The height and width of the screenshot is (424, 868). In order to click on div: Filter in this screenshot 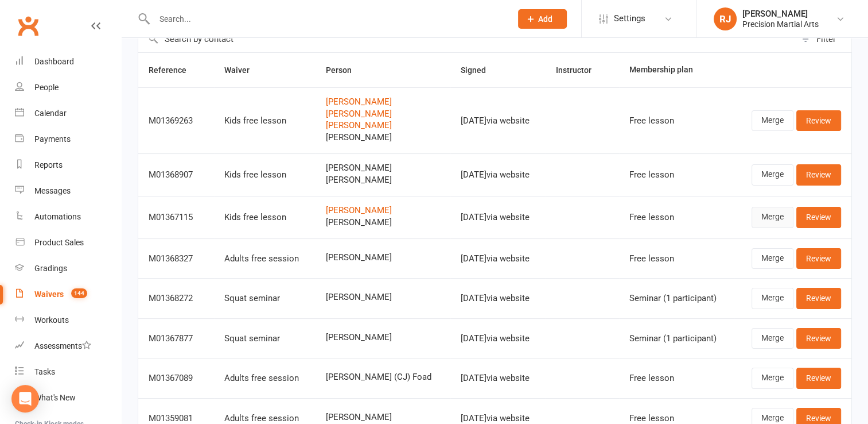, I will do `click(826, 39)`.